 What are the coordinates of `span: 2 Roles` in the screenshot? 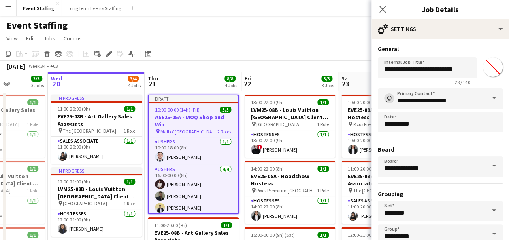 It's located at (224, 132).